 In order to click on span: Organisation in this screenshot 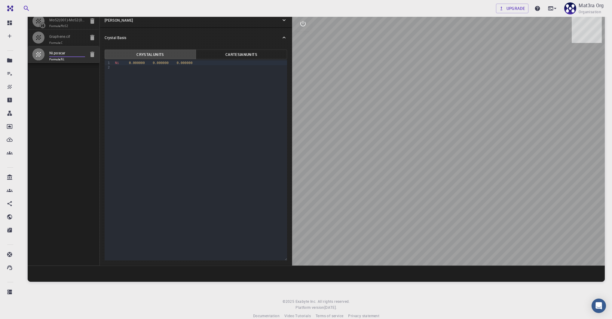, I will do `click(590, 12)`.